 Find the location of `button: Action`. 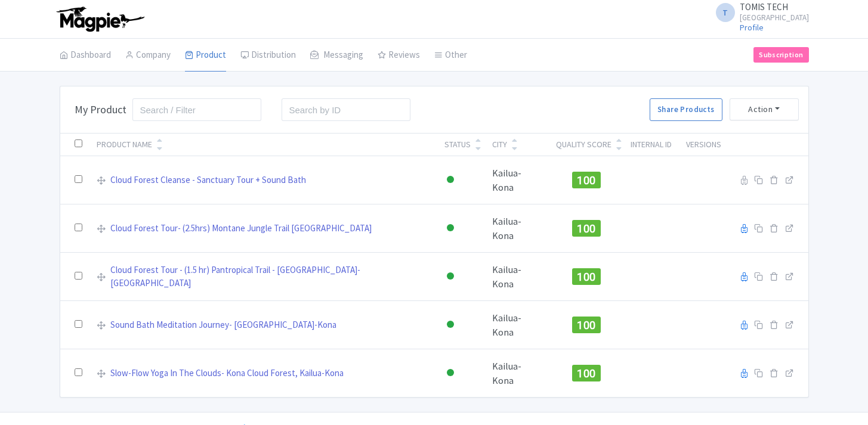

button: Action is located at coordinates (765, 109).